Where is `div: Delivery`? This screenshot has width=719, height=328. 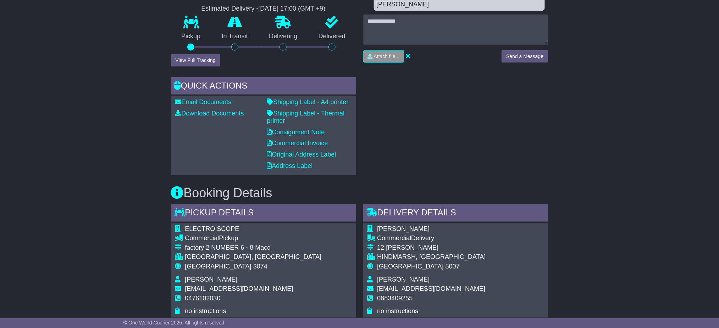
div: Delivery is located at coordinates (432, 239).